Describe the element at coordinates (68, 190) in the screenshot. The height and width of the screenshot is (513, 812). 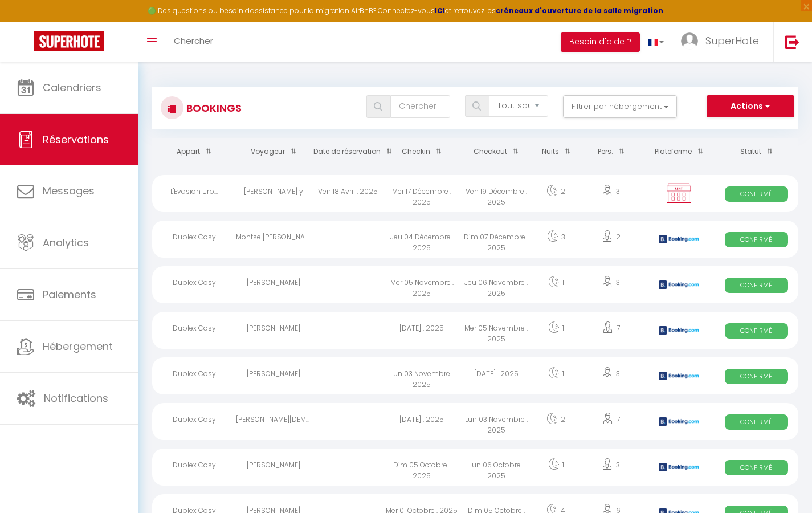
I see `span: Messages` at that location.